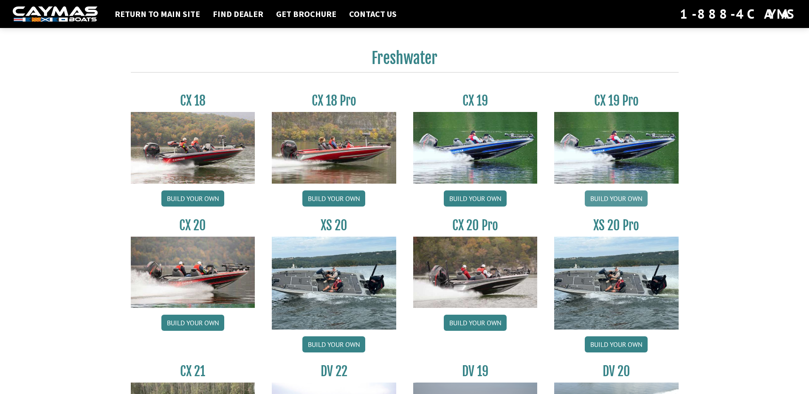 The image size is (809, 394). I want to click on h3: CX 19 Pro, so click(616, 101).